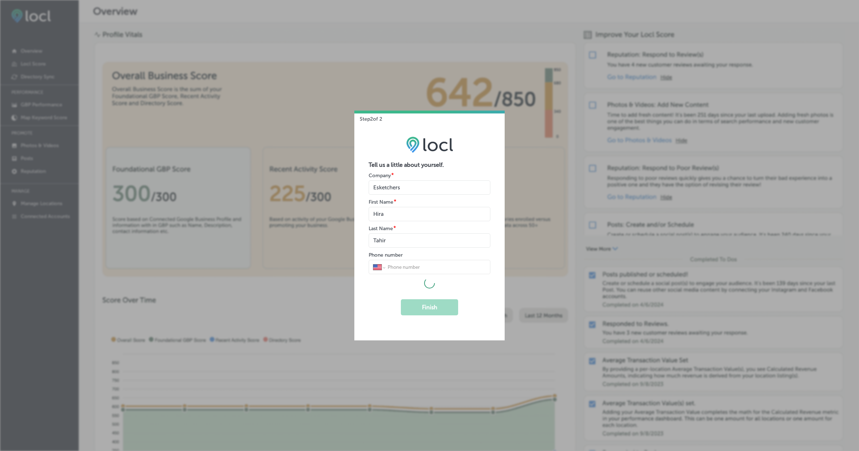 Image resolution: width=859 pixels, height=451 pixels. What do you see at coordinates (430, 307) in the screenshot?
I see `button: Finish` at bounding box center [430, 307].